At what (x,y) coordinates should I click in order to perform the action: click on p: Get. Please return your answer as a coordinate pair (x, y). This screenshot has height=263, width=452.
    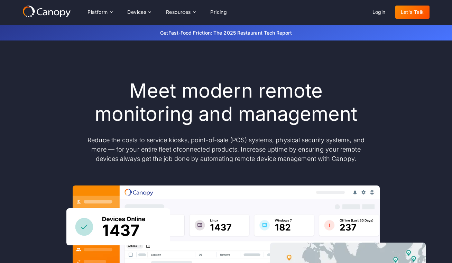
    Looking at the image, I should click on (226, 33).